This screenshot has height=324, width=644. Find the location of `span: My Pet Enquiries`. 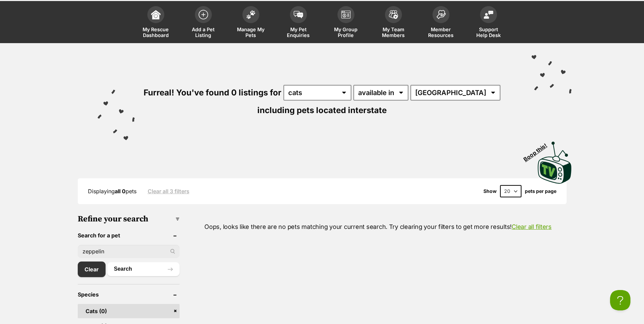

span: My Pet Enquiries is located at coordinates (299, 32).